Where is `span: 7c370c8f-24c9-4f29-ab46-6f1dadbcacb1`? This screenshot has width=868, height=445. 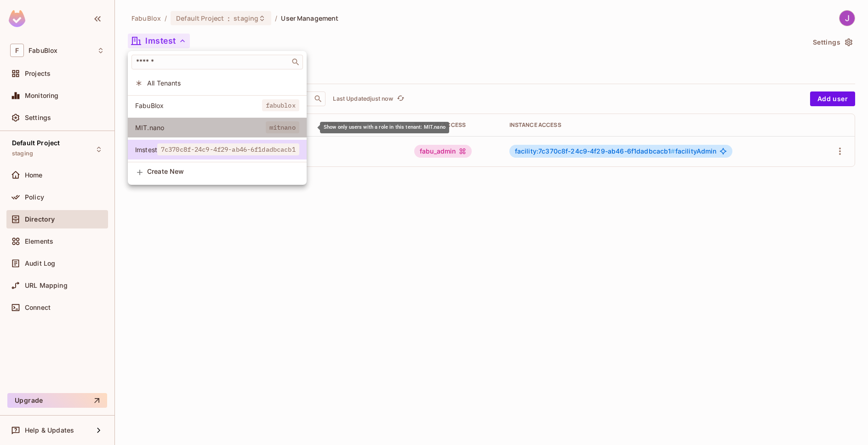 span: 7c370c8f-24c9-4f29-ab46-6f1dadbcacb1 is located at coordinates (228, 149).